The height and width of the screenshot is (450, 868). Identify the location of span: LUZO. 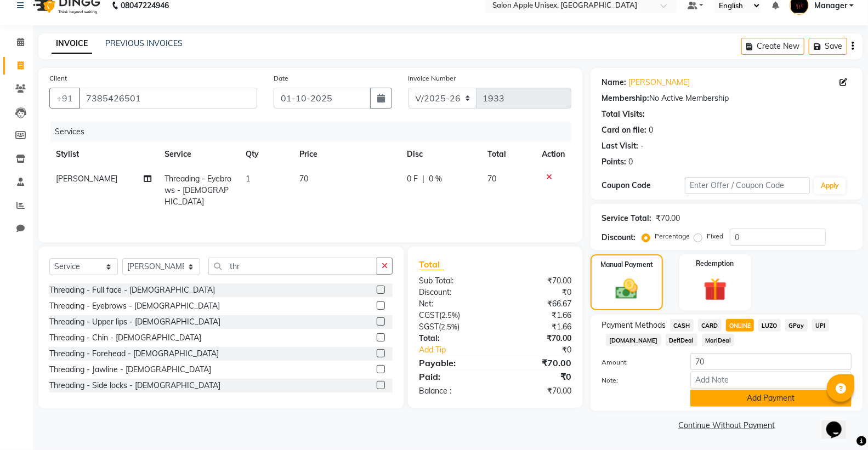
(769, 325).